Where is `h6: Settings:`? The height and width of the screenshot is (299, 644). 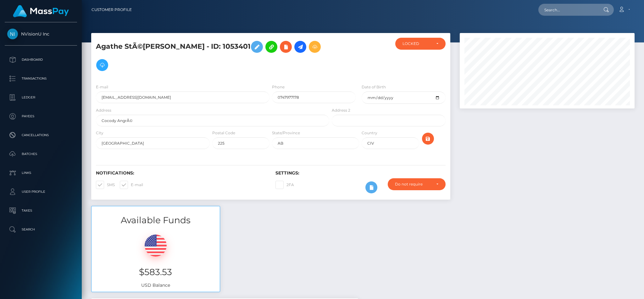
h6: Settings: is located at coordinates (360, 173).